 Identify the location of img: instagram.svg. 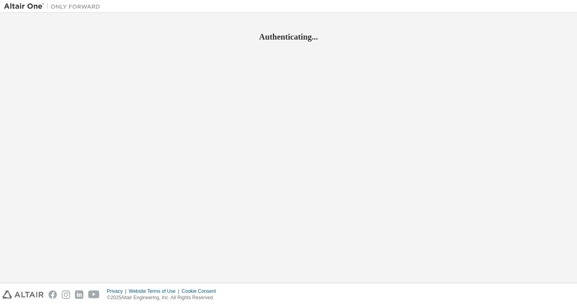
(66, 295).